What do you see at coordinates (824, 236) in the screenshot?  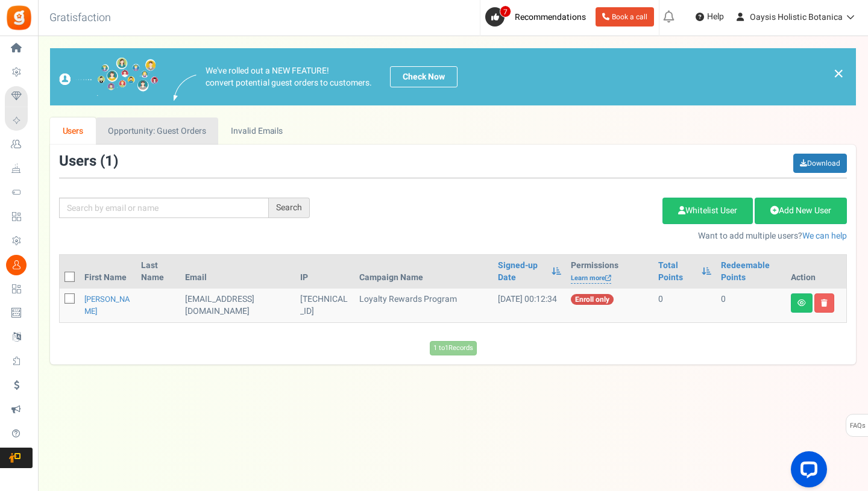 I see `a: We can help` at bounding box center [824, 236].